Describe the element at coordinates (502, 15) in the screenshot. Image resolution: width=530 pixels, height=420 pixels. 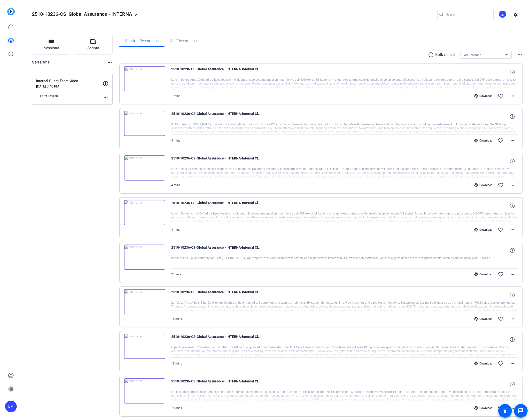
I see `ngx-avatar: Lalo Moreno` at that location.